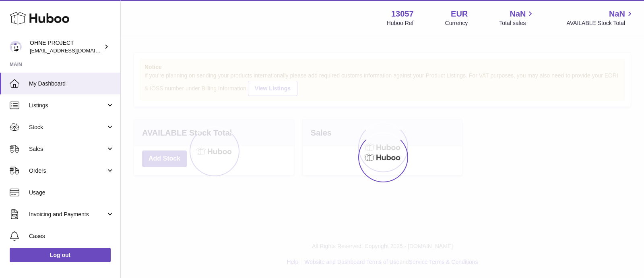 This screenshot has height=278, width=644. I want to click on span: Total sales, so click(517, 23).